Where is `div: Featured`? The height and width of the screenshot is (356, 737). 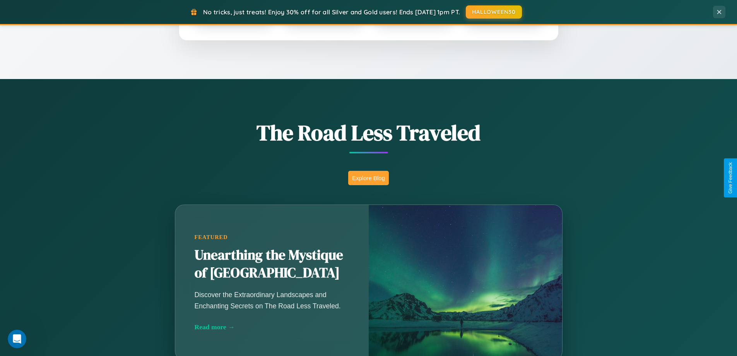 div: Featured is located at coordinates (272, 237).